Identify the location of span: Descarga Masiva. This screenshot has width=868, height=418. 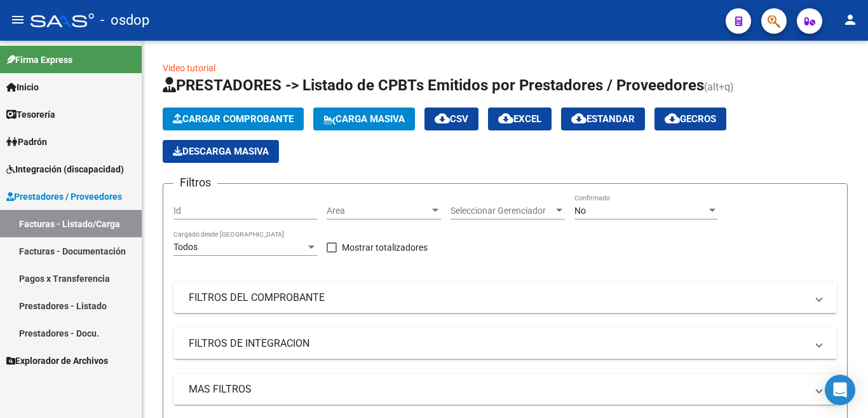
(220, 151).